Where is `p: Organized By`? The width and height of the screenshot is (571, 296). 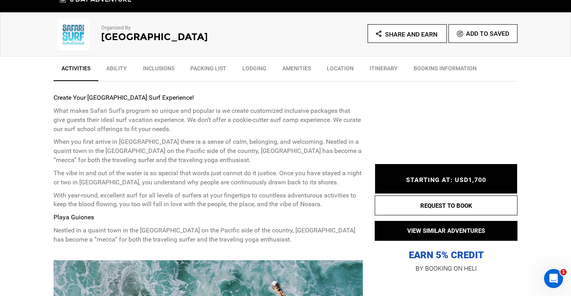 p: Organized By is located at coordinates (182, 28).